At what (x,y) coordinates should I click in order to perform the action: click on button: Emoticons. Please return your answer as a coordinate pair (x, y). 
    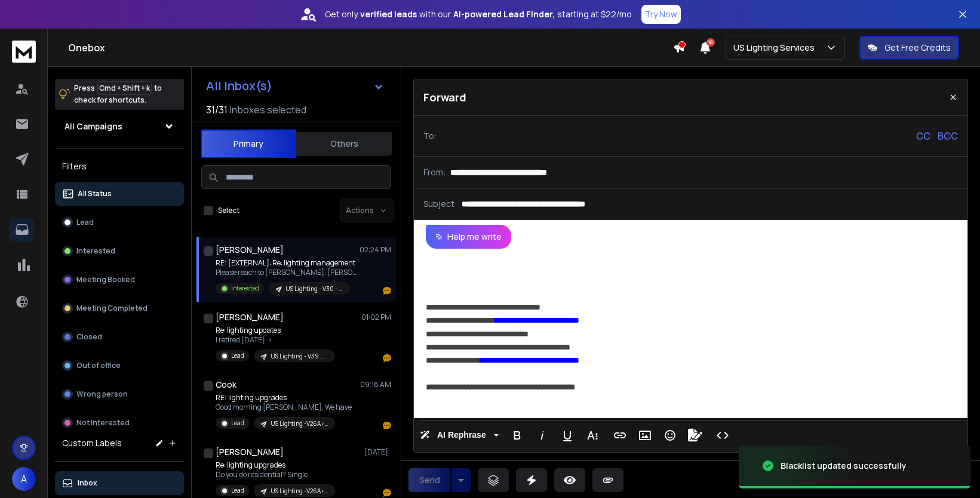
    Looking at the image, I should click on (670, 436).